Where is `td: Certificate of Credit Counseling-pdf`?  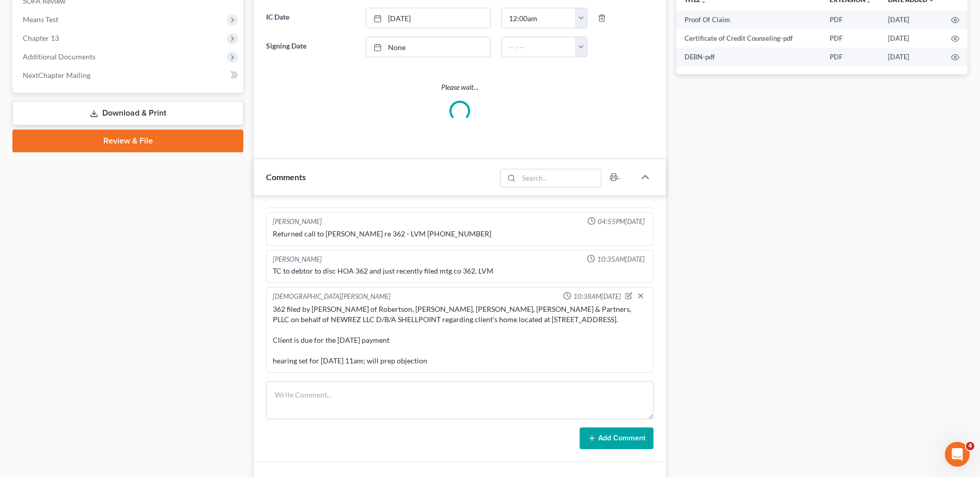
td: Certificate of Credit Counseling-pdf is located at coordinates (749, 38).